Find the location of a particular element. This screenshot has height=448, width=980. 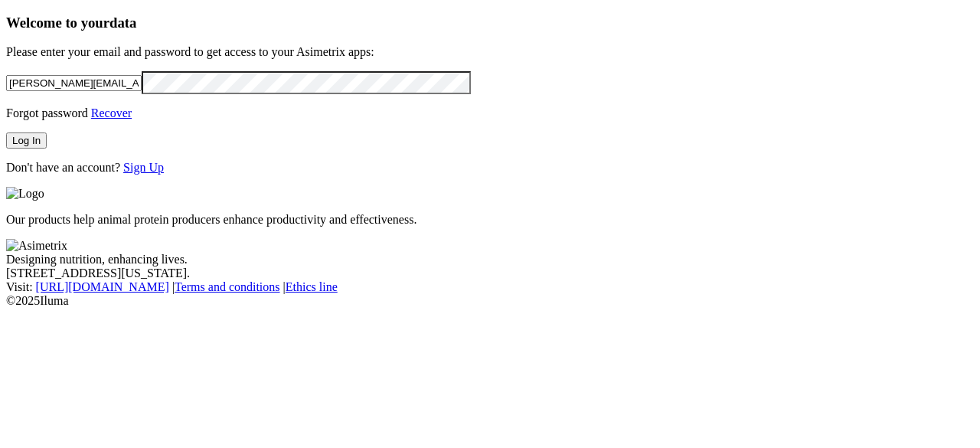

p: Our products help animal protein producers enhance productivity and effectiveness. is located at coordinates (490, 220).